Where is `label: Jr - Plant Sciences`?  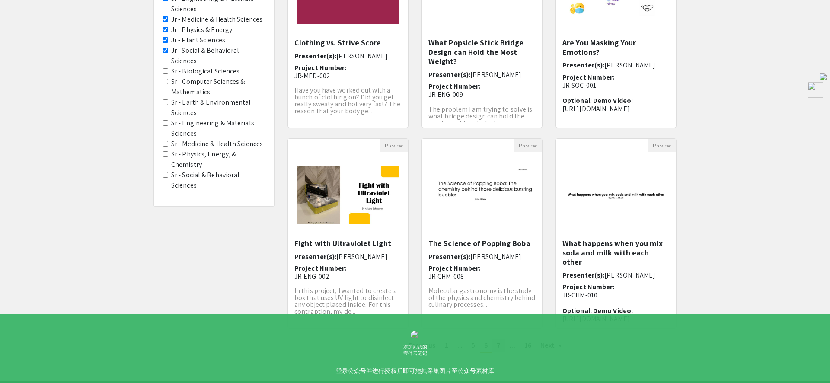 label: Jr - Plant Sciences is located at coordinates (198, 40).